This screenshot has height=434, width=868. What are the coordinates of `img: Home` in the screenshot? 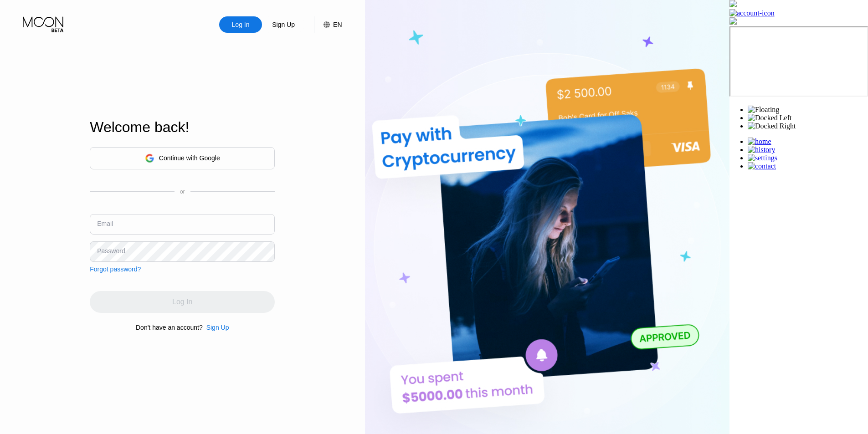 It's located at (759, 141).